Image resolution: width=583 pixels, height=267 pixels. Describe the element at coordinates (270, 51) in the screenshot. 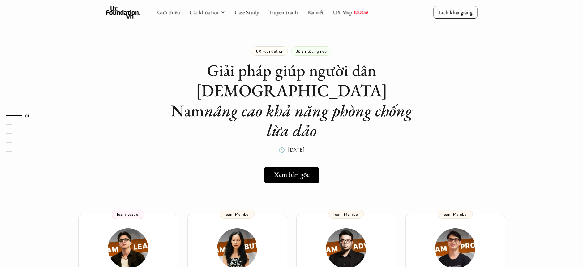

I see `p: UX Foundation` at that location.